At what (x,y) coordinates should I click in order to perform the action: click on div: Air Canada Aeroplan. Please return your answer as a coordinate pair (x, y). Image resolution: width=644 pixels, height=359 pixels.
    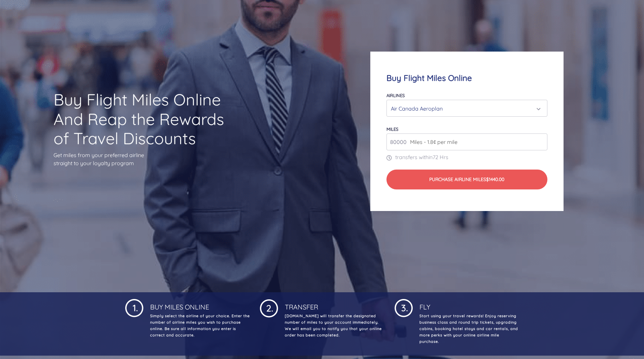
    Looking at the image, I should click on (464, 108).